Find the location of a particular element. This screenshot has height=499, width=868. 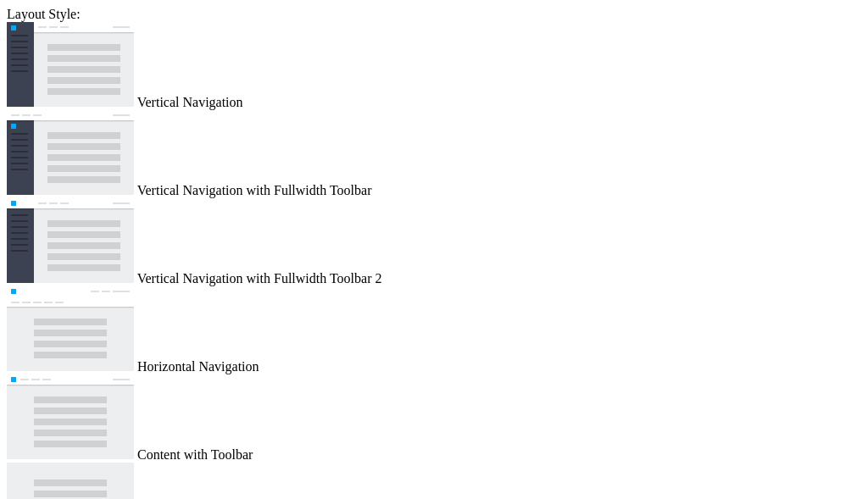

md-radio-button: Content with Toolbar is located at coordinates (434, 419).